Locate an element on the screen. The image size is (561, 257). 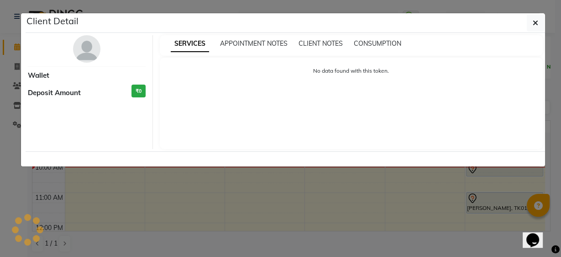
span: SERVICES is located at coordinates (190, 44).